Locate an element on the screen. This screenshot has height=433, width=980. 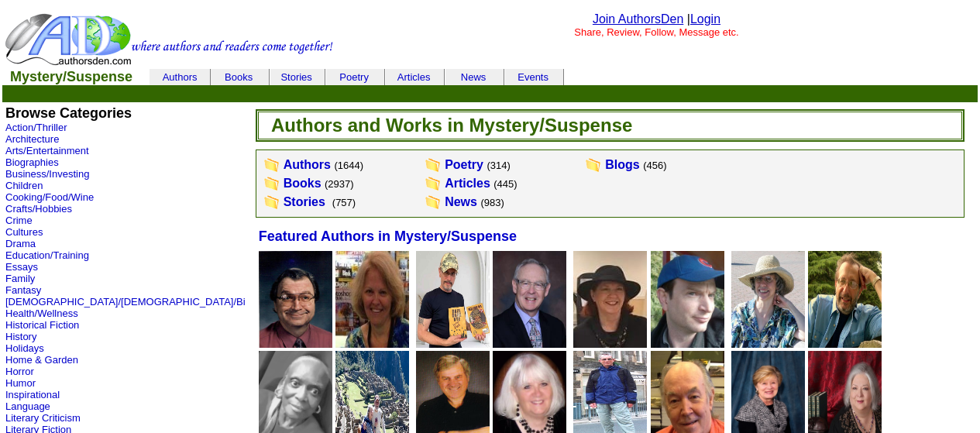
a: William Potter is located at coordinates (688, 343).